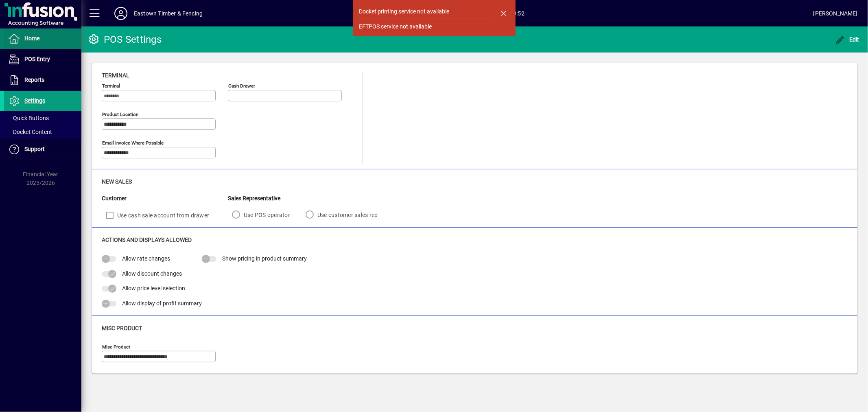 This screenshot has height=412, width=868. I want to click on mat-label: Email Invoice where possible, so click(132, 143).